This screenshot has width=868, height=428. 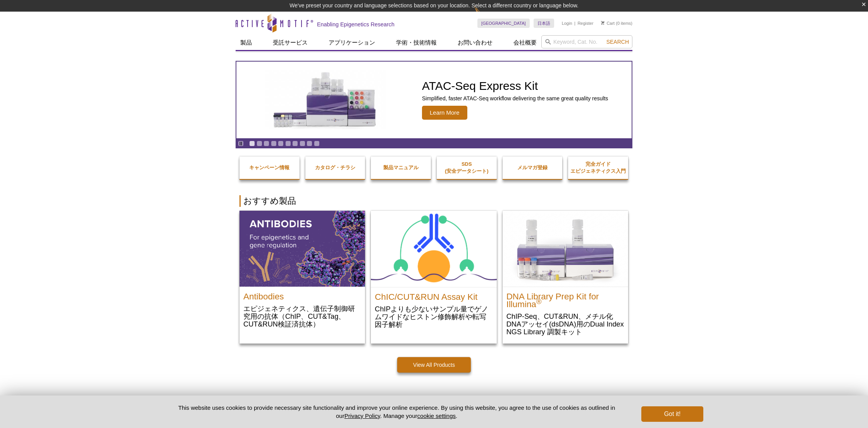 What do you see at coordinates (269, 167) in the screenshot?
I see `strong: キャンペーン情報` at bounding box center [269, 167].